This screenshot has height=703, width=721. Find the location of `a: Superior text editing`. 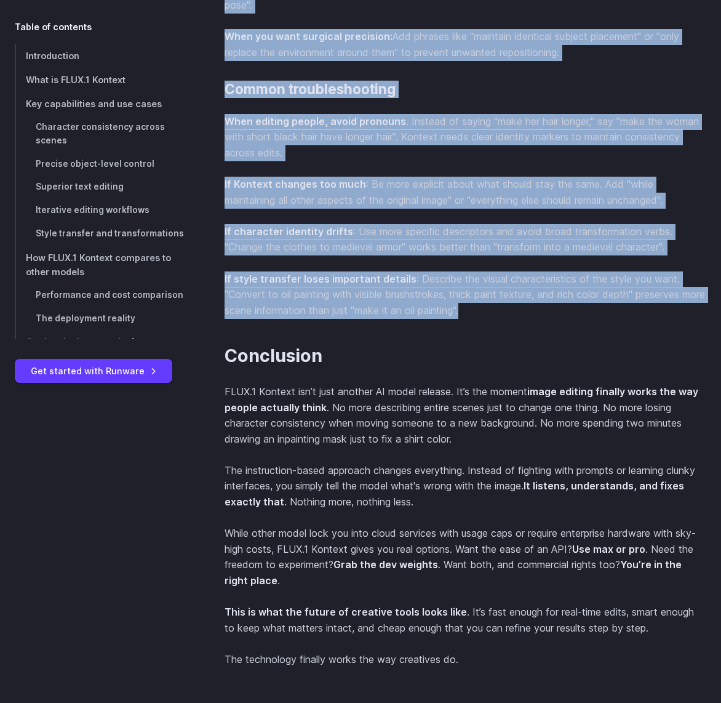

a: Superior text editing is located at coordinates (100, 187).